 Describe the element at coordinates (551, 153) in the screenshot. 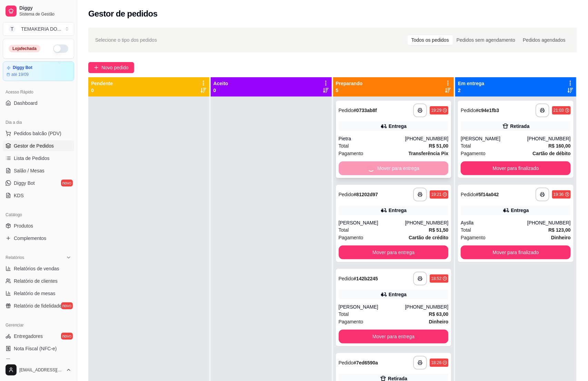

I see `strong: Cartão de débito` at that location.